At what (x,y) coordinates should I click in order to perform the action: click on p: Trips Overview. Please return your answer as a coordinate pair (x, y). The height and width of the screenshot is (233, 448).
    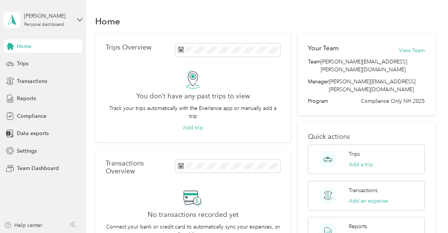
    Looking at the image, I should click on (129, 47).